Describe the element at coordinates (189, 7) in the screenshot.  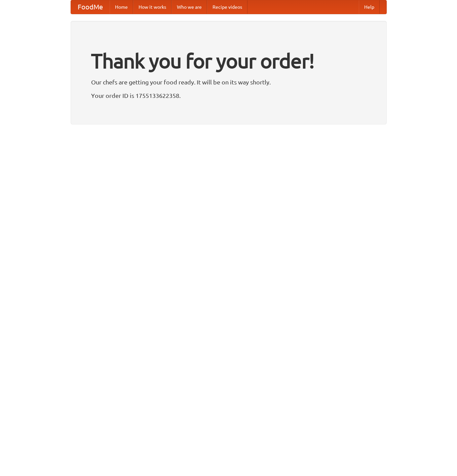
I see `a: Who we are` at that location.